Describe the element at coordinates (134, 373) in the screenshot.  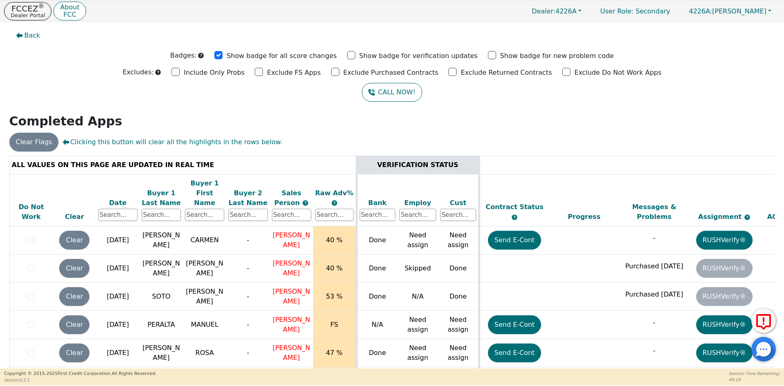
I see `span: All Rights Reserved.` at that location.